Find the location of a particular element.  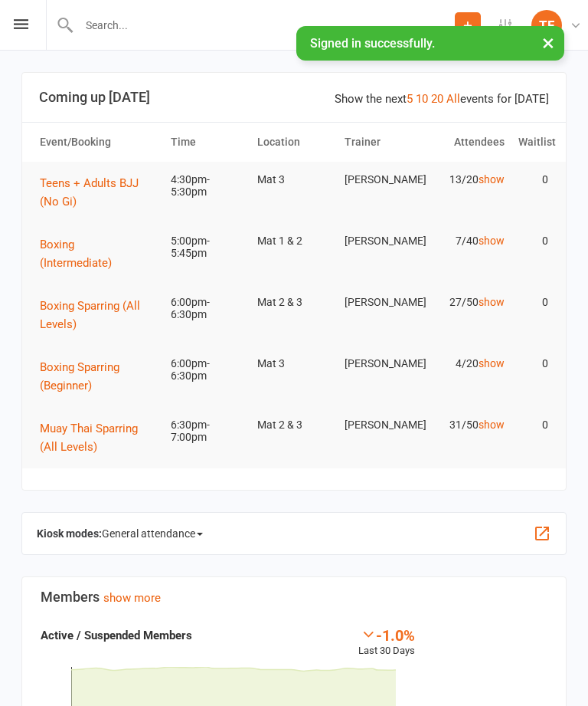

a: 20 is located at coordinates (437, 99).